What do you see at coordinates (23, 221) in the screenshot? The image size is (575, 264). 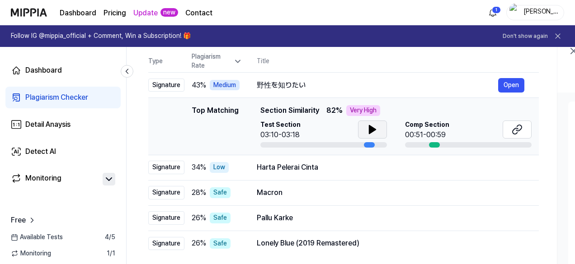 I see `a: Free` at bounding box center [23, 221].